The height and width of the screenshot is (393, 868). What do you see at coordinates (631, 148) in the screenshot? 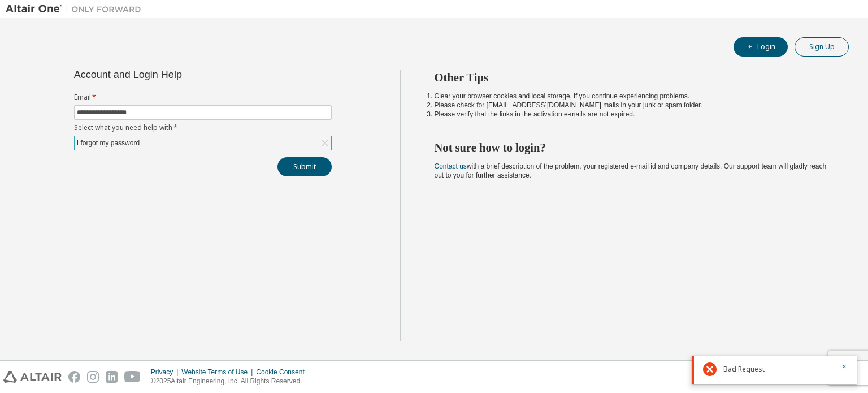
I see `h2: Not sure how to login?` at bounding box center [631, 148].